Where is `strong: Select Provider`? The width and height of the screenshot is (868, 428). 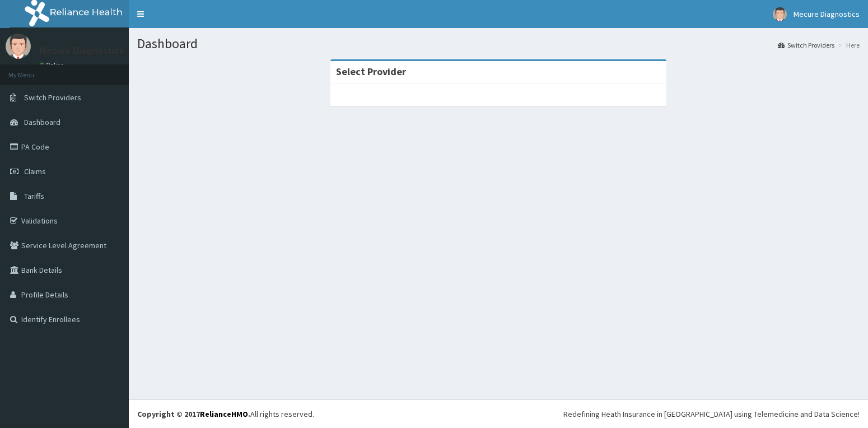 strong: Select Provider is located at coordinates (371, 71).